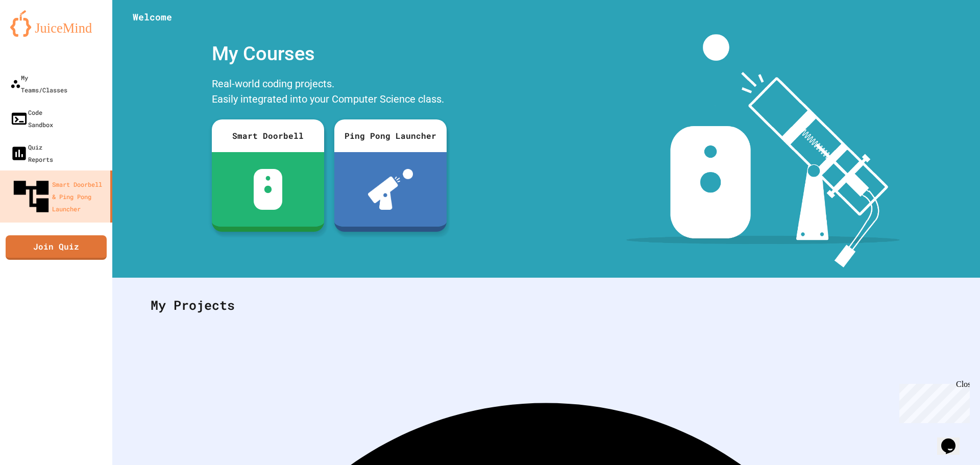 The height and width of the screenshot is (465, 980). I want to click on div: Real-world coding projects. Easily integrated into your Computer Science class., so click(329, 92).